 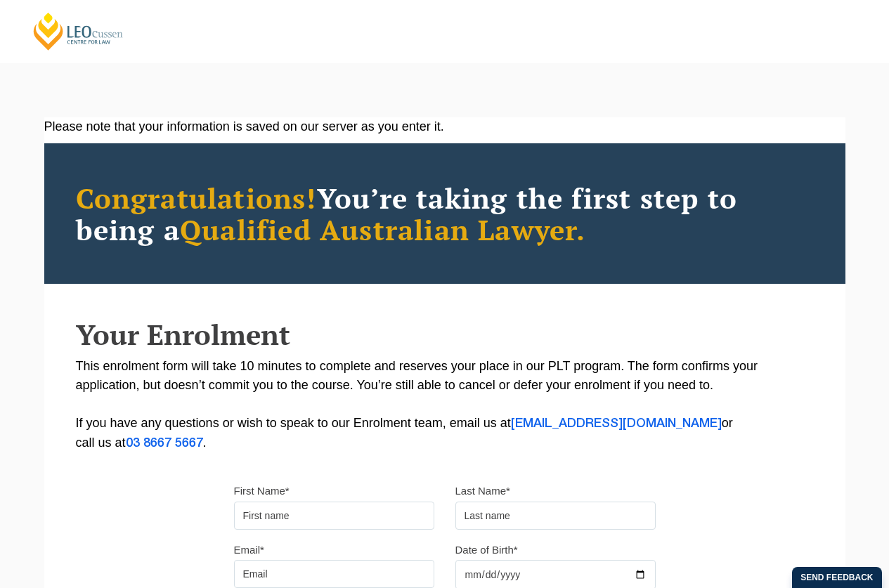 What do you see at coordinates (487, 550) in the screenshot?
I see `label: Date of Birth*` at bounding box center [487, 550].